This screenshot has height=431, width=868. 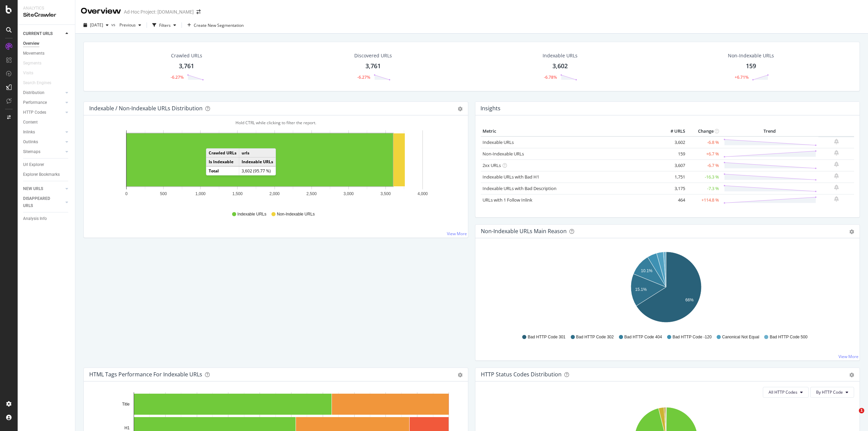 I want to click on a: Content, so click(x=47, y=123).